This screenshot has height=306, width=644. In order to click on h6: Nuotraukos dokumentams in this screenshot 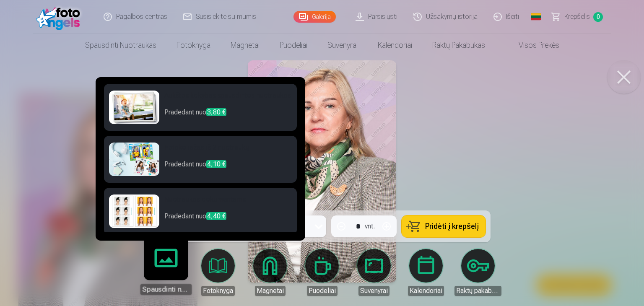, I will do `click(228, 203)`.